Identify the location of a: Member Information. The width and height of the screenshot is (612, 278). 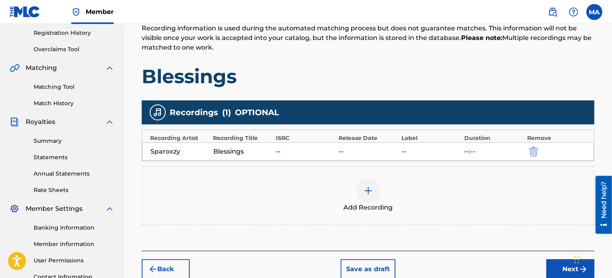
(74, 244).